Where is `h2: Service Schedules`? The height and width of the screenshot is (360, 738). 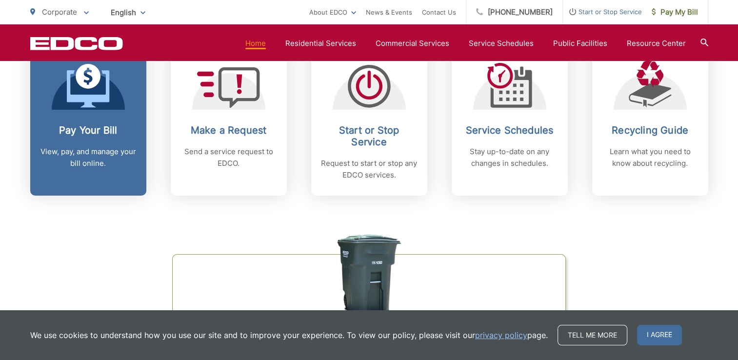
h2: Service Schedules is located at coordinates (509, 130).